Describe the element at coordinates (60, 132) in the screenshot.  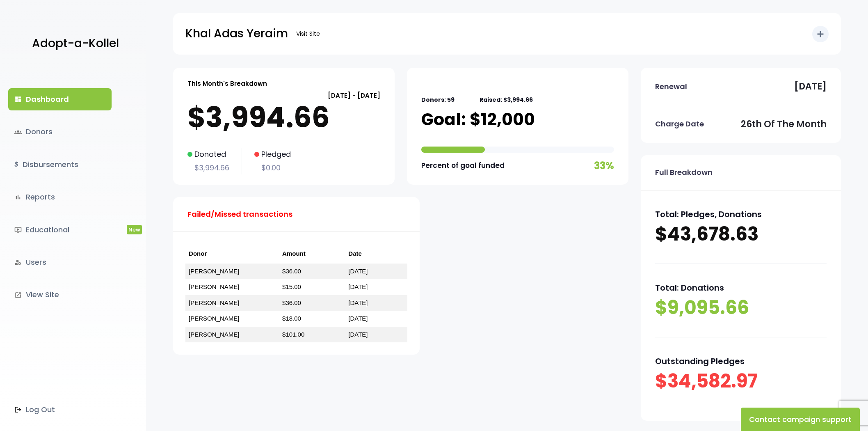
I see `a: groupsDonors` at that location.